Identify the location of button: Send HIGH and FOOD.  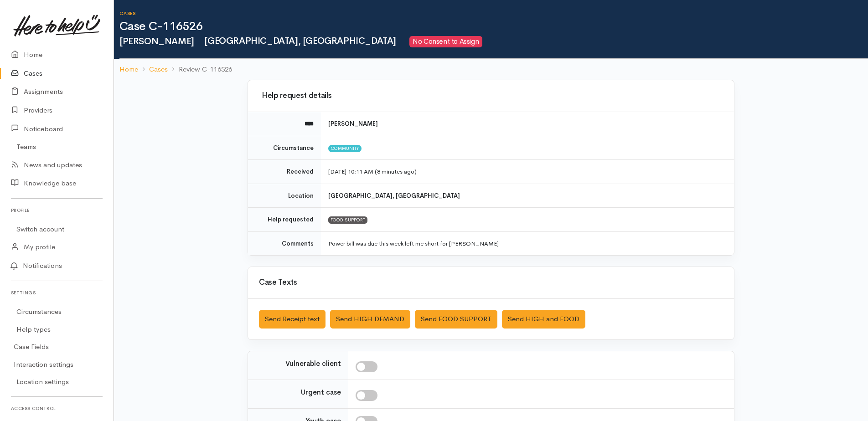
(543, 319).